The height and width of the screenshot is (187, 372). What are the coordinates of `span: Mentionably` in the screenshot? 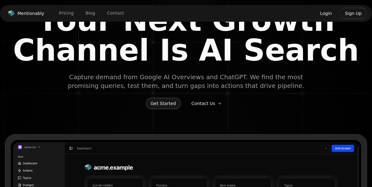 It's located at (31, 13).